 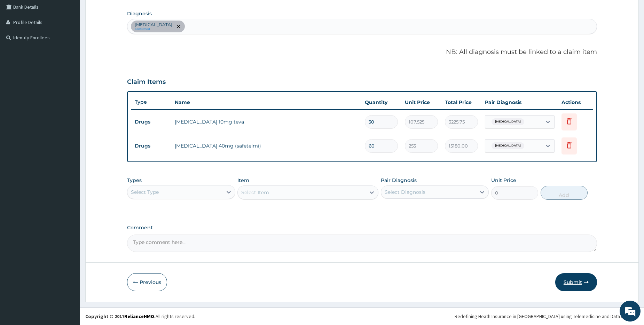 I want to click on div: Minimize live chat window, so click(x=122, y=12).